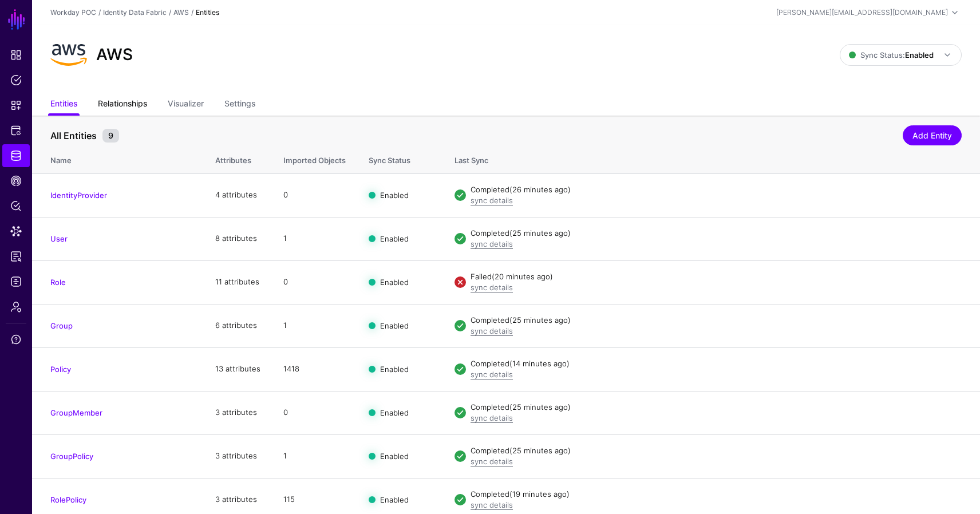 This screenshot has width=980, height=514. Describe the element at coordinates (123, 105) in the screenshot. I see `a: Relationships` at that location.